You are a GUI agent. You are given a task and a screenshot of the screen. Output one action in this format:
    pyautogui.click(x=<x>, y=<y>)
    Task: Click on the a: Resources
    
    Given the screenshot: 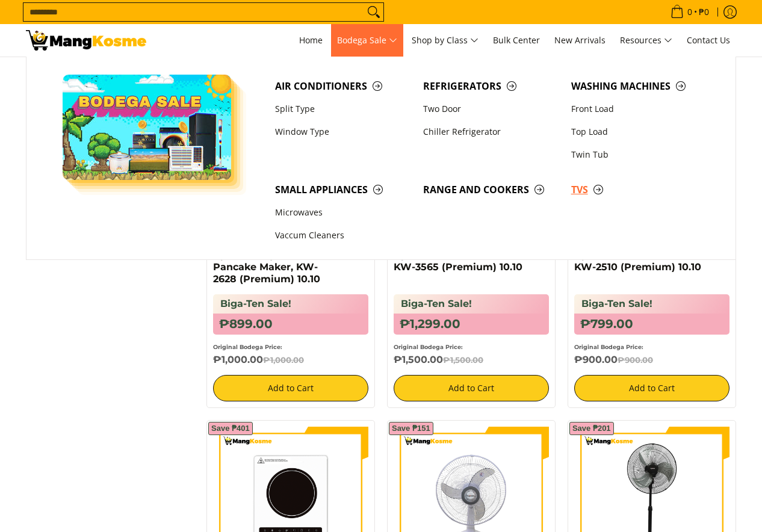 What is the action you would take?
    pyautogui.click(x=645, y=40)
    